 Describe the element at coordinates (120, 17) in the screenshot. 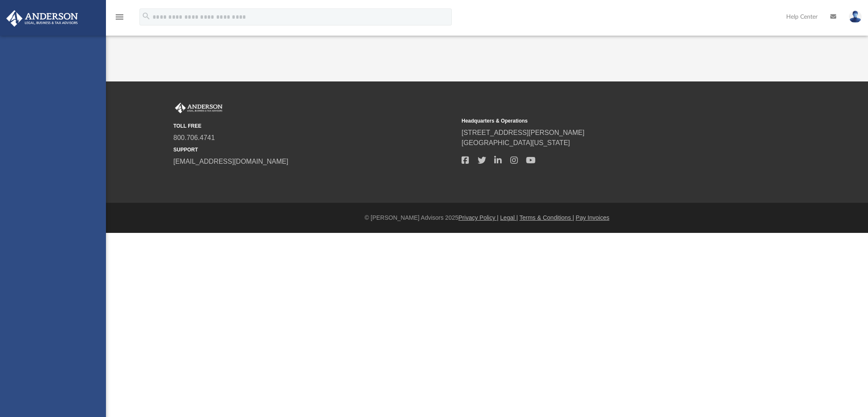

I see `i: menu` at that location.